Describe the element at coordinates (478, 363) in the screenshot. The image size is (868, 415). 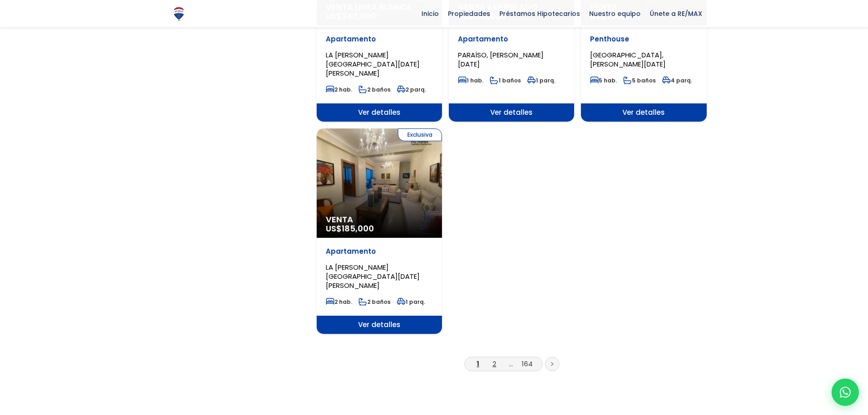
I see `a: 1` at that location.